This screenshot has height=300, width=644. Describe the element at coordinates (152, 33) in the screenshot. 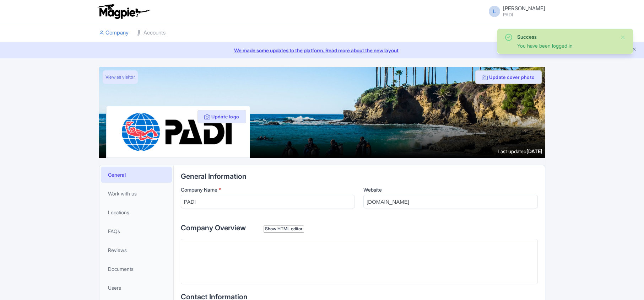

I see `a: Accounts` at that location.